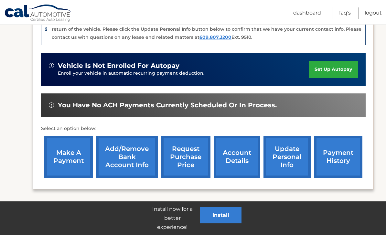 This screenshot has width=386, height=235. What do you see at coordinates (119, 66) in the screenshot?
I see `span: vehicle is not enrolled for autopay` at bounding box center [119, 66].